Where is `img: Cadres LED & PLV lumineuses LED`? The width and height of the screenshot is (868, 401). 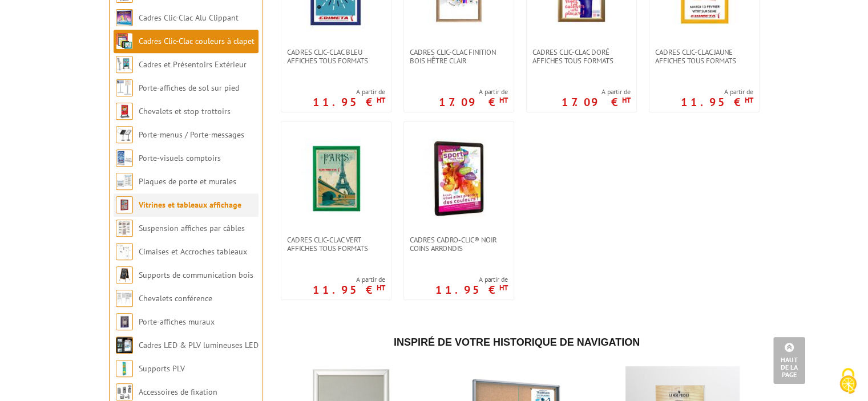
img: Cadres LED & PLV lumineuses LED is located at coordinates (124, 345).